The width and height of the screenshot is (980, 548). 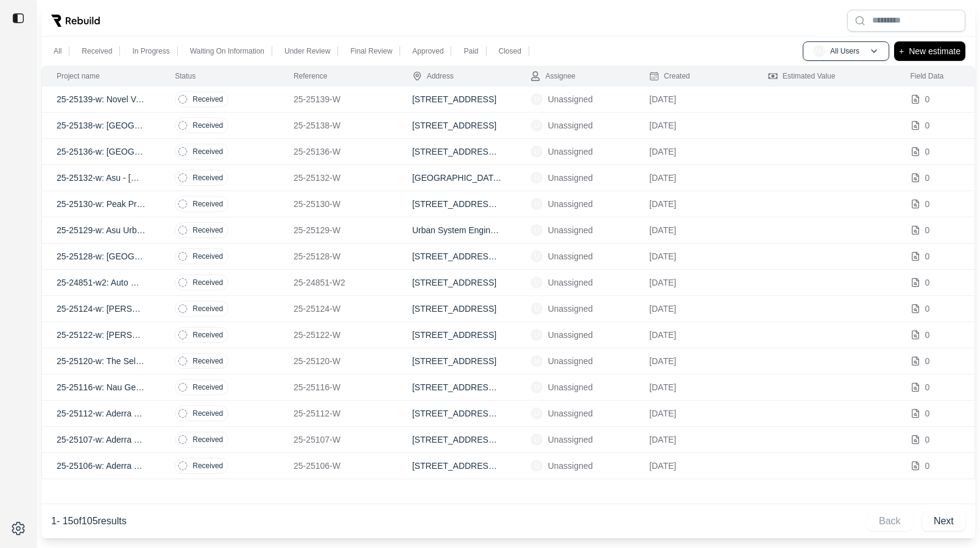 What do you see at coordinates (101, 387) in the screenshot?
I see `p: 25-25116-w: Nau Geology Bldg` at bounding box center [101, 387].